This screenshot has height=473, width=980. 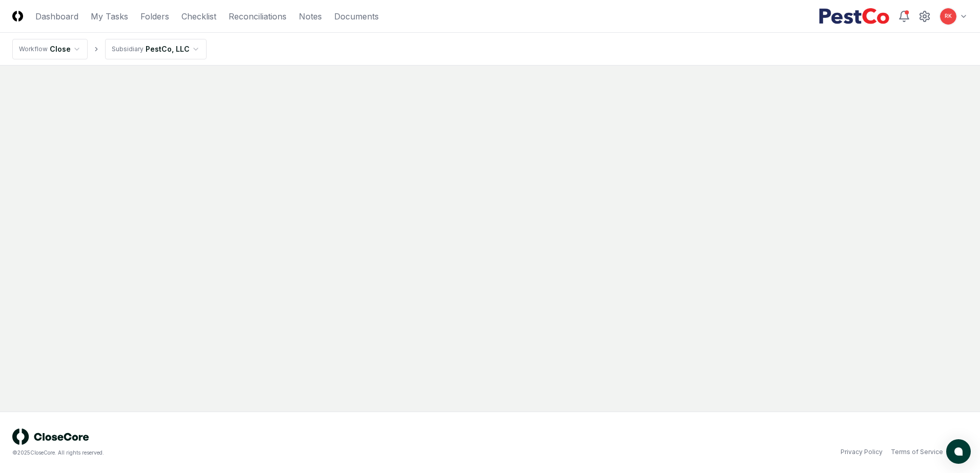 What do you see at coordinates (51, 437) in the screenshot?
I see `img: logo` at bounding box center [51, 437].